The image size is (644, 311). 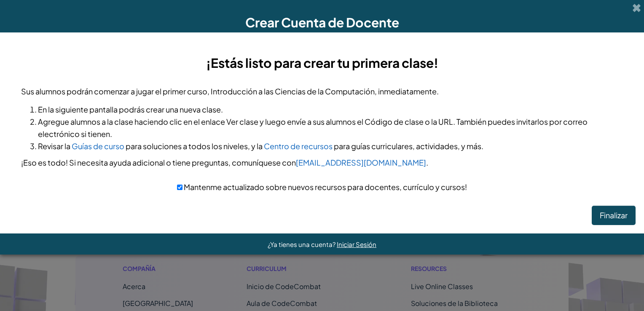 I want to click on p: Sus alumnos podrán comenzar a jugar el primer curso, Introducción a las Ciencias de la Computació..., so click(x=322, y=91).